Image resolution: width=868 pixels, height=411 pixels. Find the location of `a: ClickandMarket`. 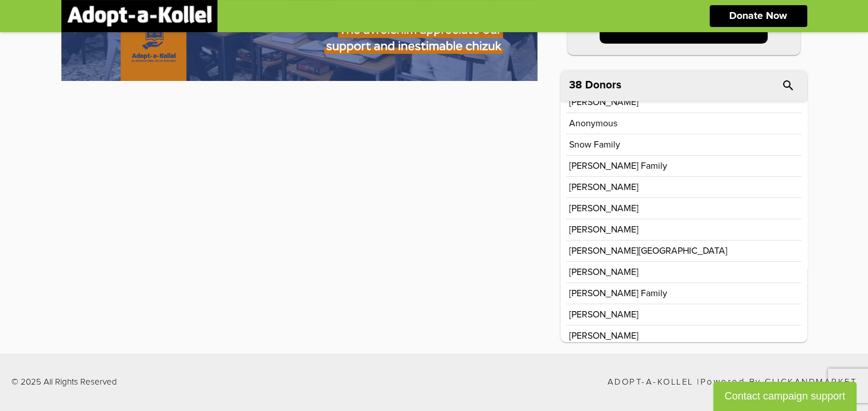

a: ClickandMarket is located at coordinates (810, 381).